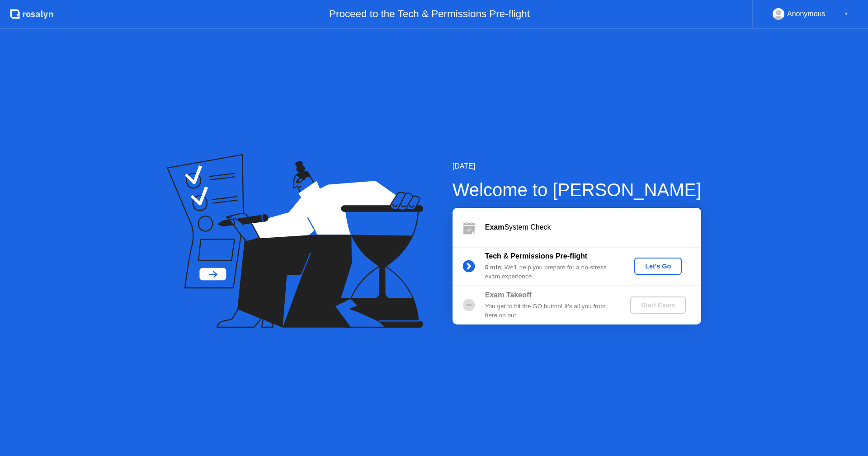  I want to click on b: Exam, so click(495, 227).